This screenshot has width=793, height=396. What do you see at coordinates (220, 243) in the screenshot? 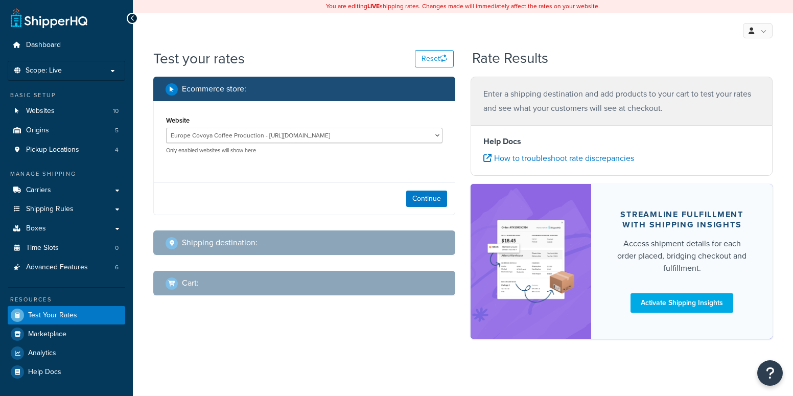
I see `h2: Shipping destination :` at bounding box center [220, 243].